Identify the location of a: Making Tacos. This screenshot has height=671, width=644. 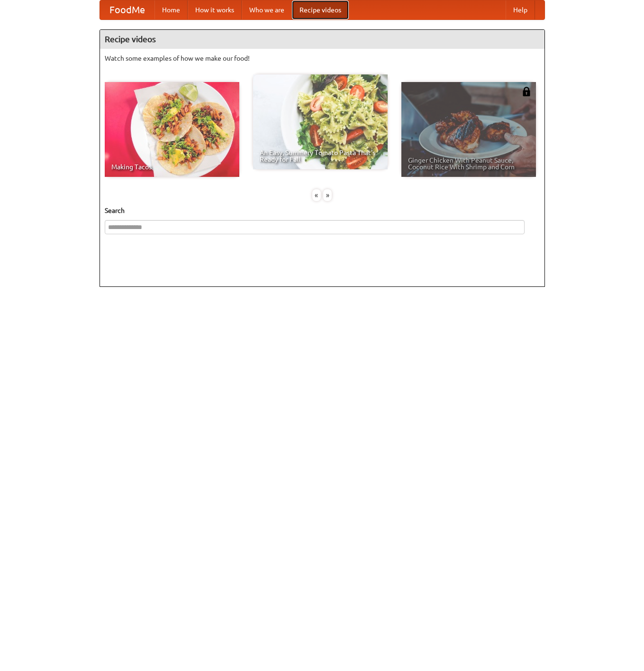
(172, 129).